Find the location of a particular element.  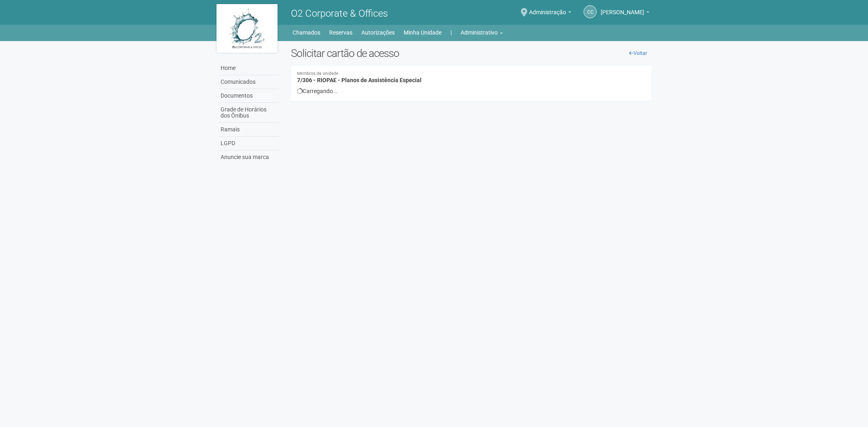

small: Membros da unidade is located at coordinates (471, 74).